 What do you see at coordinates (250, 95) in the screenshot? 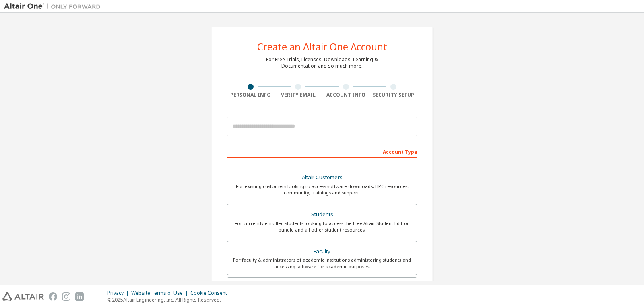
I see `div: Personal Info` at bounding box center [250, 95].